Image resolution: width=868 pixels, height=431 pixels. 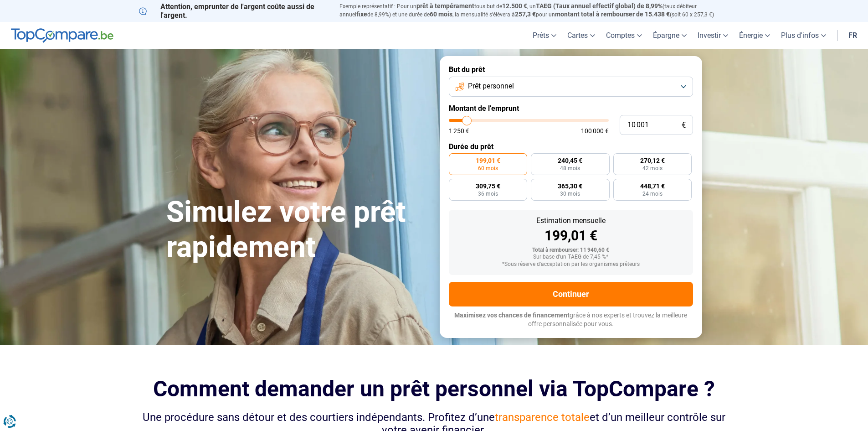 I want to click on span: 1 250 €, so click(x=459, y=131).